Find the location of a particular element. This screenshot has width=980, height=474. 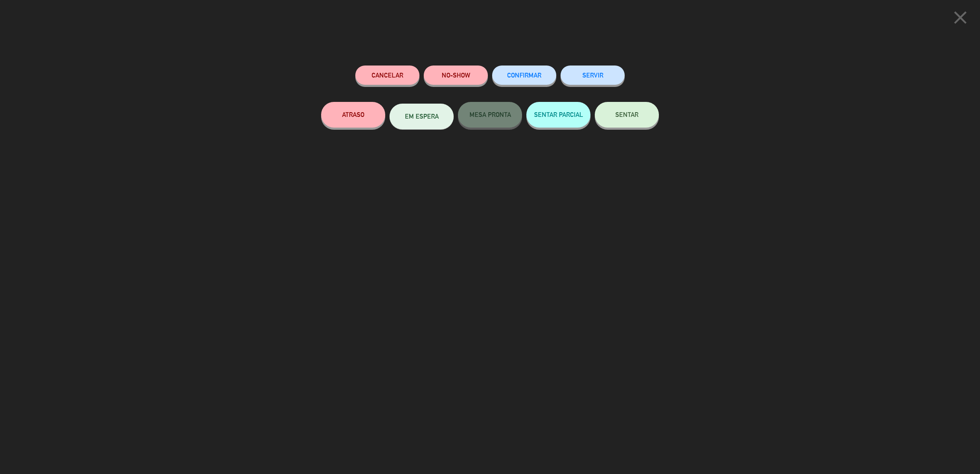

button: SENTAR PARCIAL is located at coordinates (558, 115).